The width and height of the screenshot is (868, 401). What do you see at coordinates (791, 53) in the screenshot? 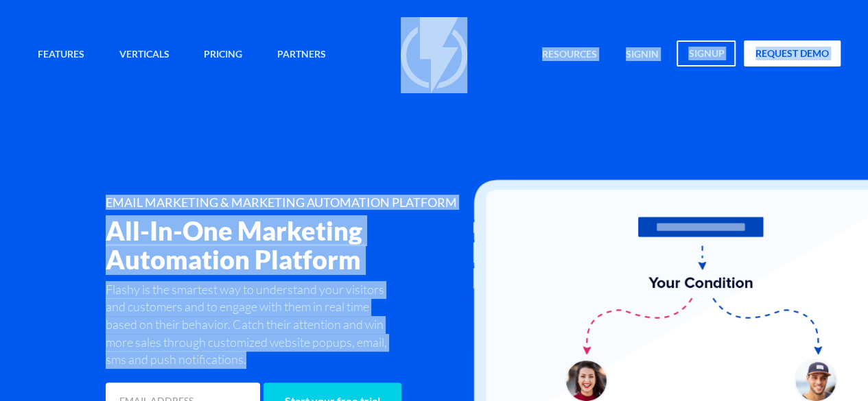
I see `a: request demo` at bounding box center [791, 53].